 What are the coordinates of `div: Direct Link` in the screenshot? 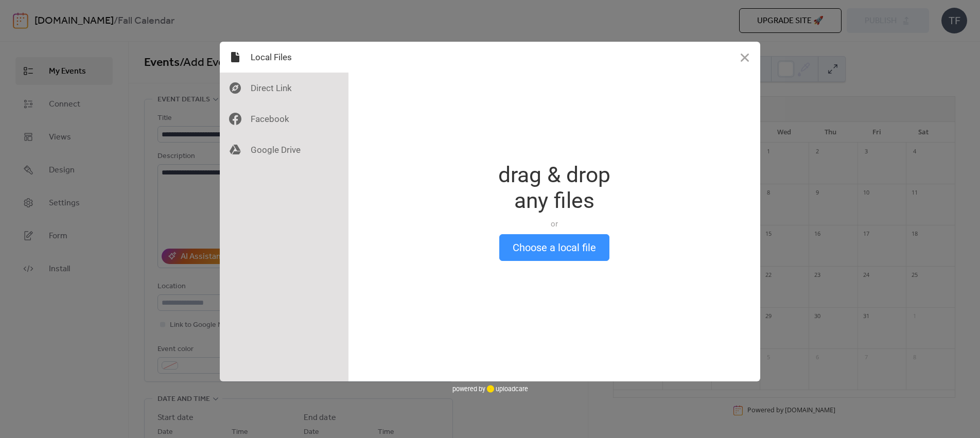 It's located at (285, 88).